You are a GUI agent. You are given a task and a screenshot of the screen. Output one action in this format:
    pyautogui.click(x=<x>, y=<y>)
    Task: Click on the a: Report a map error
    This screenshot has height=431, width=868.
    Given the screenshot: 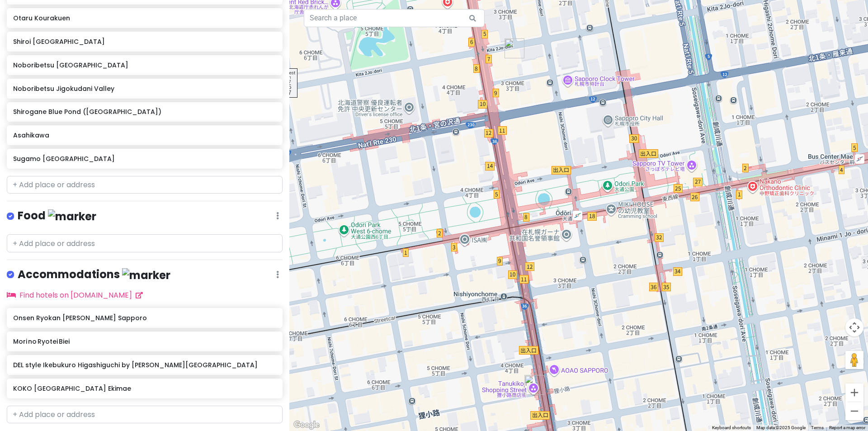 What is the action you would take?
    pyautogui.click(x=847, y=428)
    